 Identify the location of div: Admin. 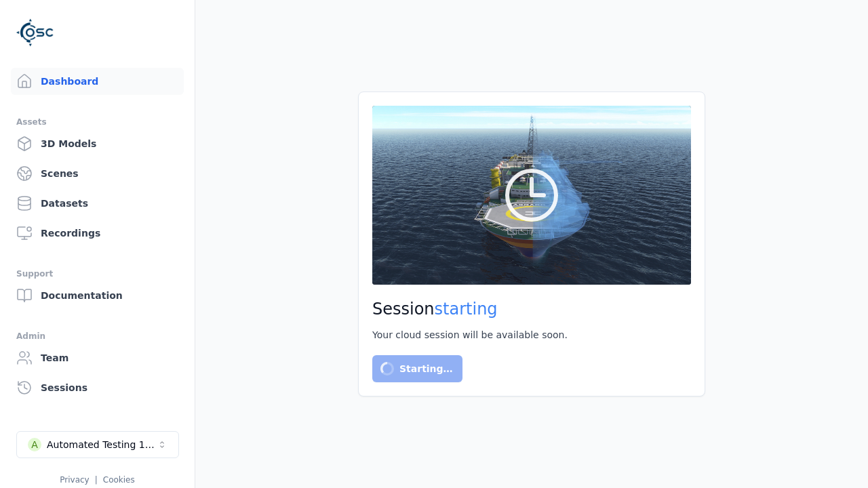
(97, 336).